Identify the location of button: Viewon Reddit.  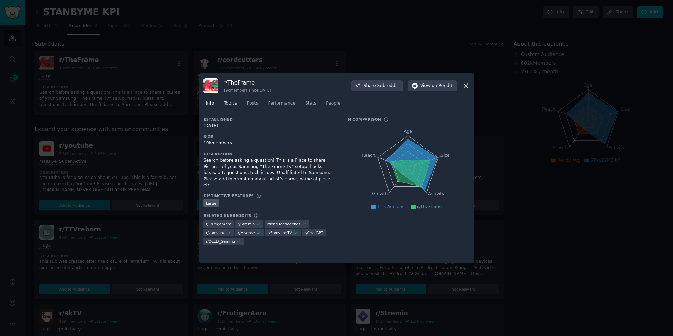
(433, 86).